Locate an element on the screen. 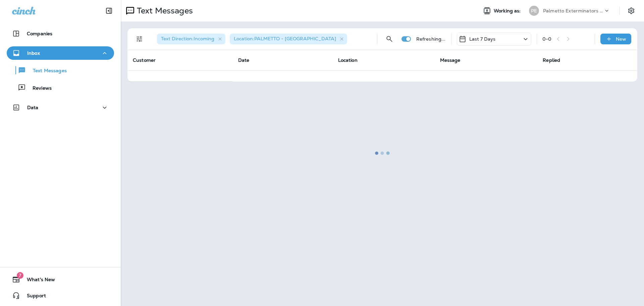 The image size is (644, 306). p: Inbox is located at coordinates (34, 53).